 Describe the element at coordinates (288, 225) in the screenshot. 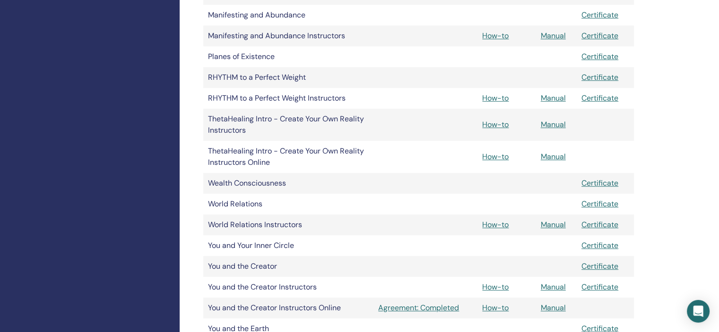

I see `td: World Relations Instructors` at that location.